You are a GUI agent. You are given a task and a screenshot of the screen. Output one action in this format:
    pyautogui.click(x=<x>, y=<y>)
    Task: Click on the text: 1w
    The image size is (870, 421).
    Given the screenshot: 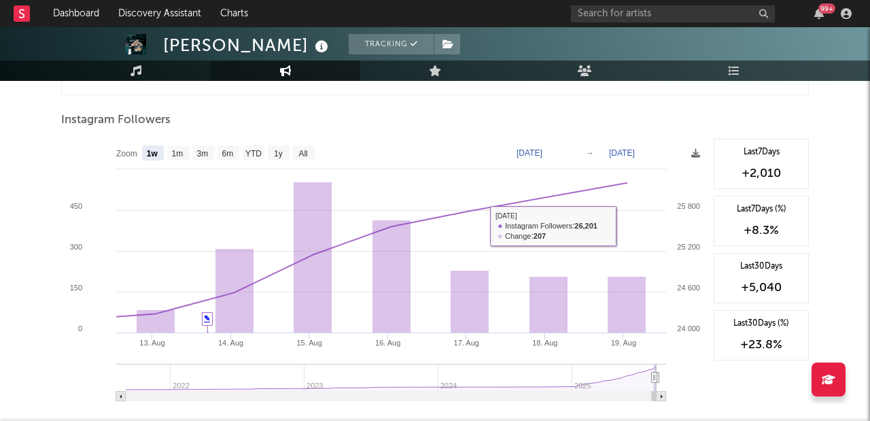 What is the action you would take?
    pyautogui.click(x=152, y=154)
    